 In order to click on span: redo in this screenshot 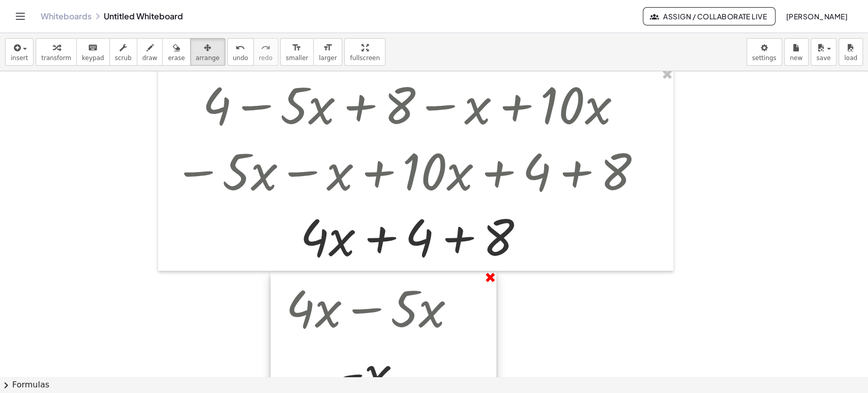, I will do `click(266, 58)`.